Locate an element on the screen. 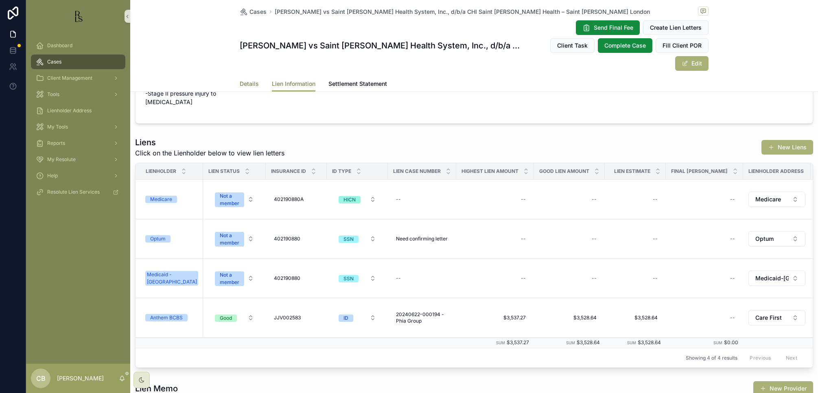 Image resolution: width=818 pixels, height=393 pixels. a: Lienholder Address is located at coordinates (78, 111).